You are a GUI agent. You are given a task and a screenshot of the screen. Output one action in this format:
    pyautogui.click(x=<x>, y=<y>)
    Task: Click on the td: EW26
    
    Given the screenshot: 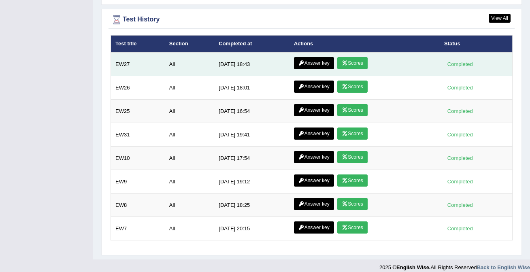 What is the action you would take?
    pyautogui.click(x=138, y=88)
    